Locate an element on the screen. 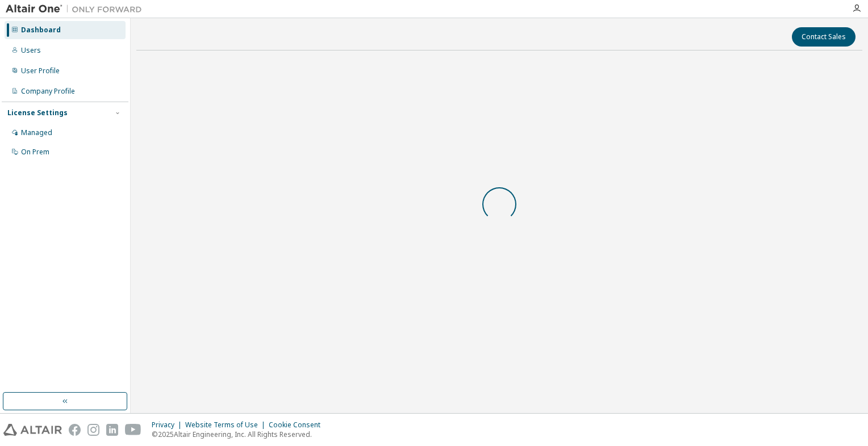 This screenshot has width=868, height=446. div: Privacy is located at coordinates (168, 425).